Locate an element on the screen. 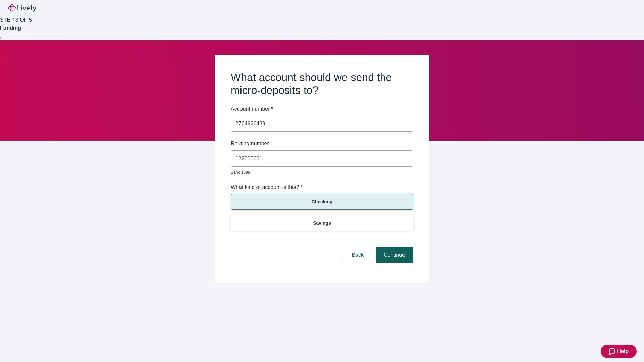 The width and height of the screenshot is (644, 362). label: Account number is located at coordinates (252, 109).